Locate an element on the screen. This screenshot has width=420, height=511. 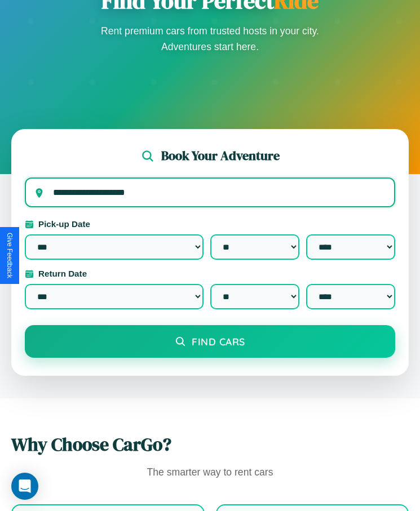
button: Find Cars is located at coordinates (209, 341).